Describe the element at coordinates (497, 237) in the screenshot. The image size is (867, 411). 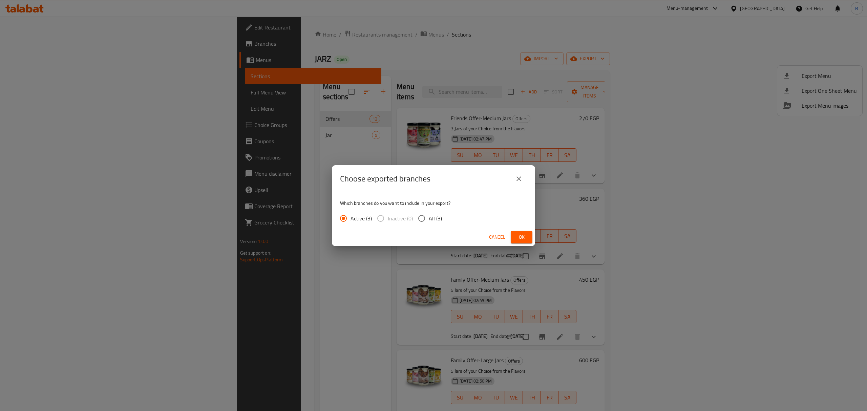
I see `span: Cancel` at that location.